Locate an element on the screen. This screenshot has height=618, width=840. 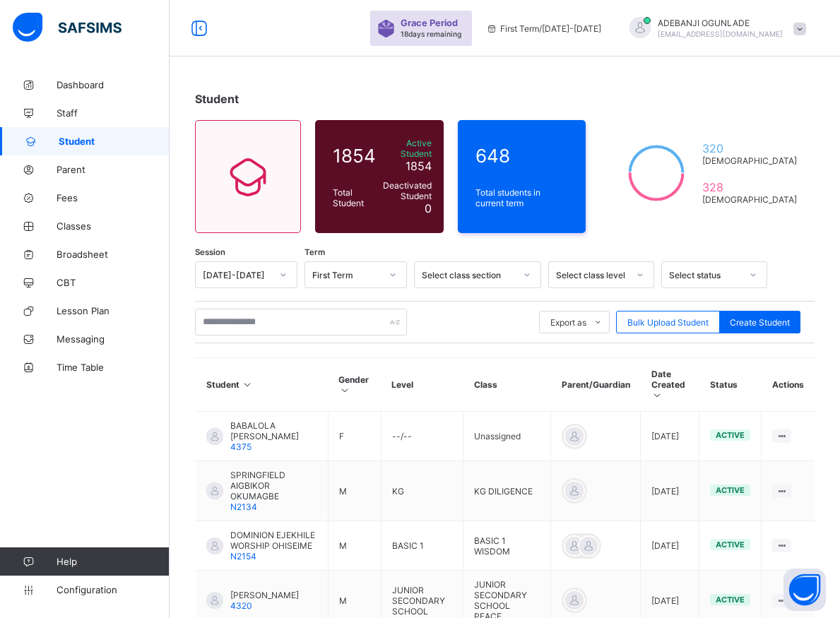
th: Parent/Guardian is located at coordinates (596, 385).